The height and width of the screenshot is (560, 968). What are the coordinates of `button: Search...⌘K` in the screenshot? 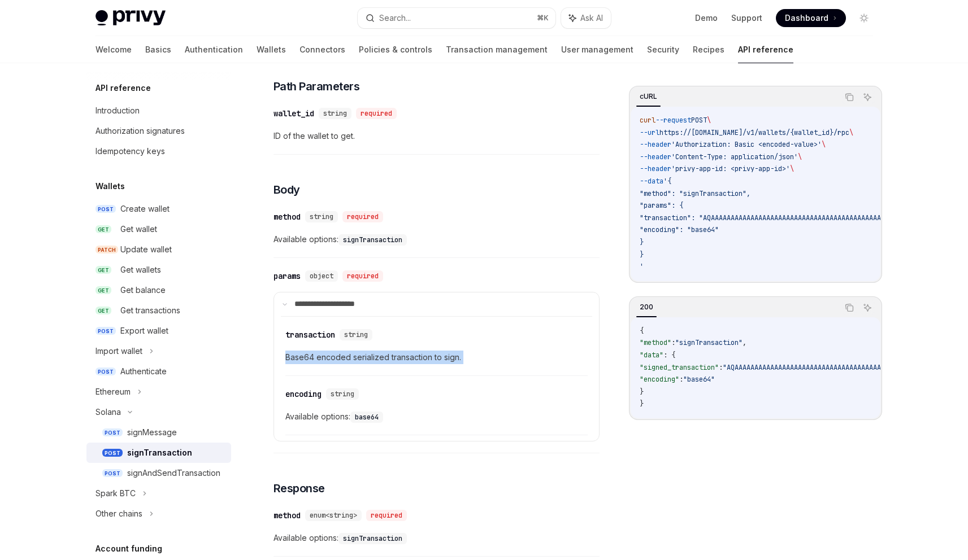 It's located at (457, 18).